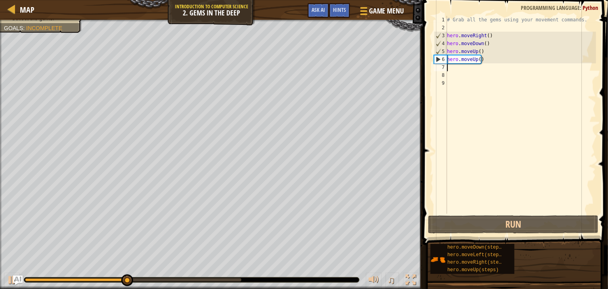  What do you see at coordinates (13, 28) in the screenshot?
I see `span: Goals` at bounding box center [13, 28].